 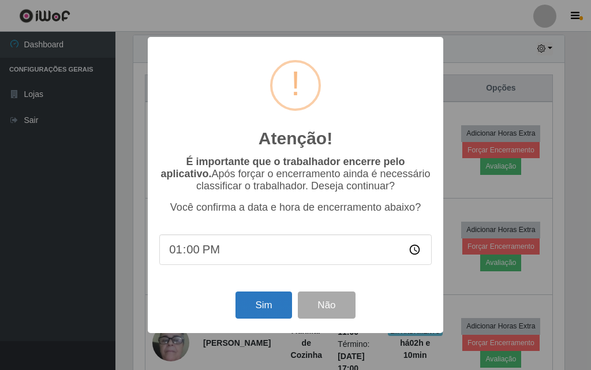 I want to click on p: Você confirma a data e hora de encerramento abaixo?, so click(x=295, y=207).